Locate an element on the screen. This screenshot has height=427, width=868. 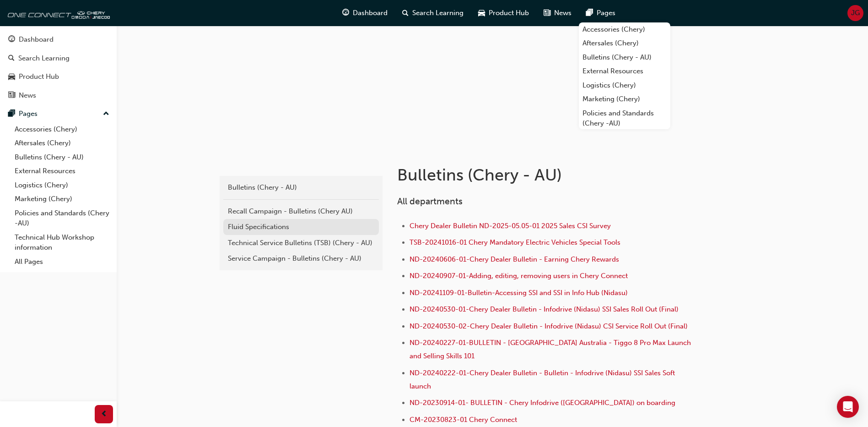
div: Technical Service Bulletins (TSB) (Chery - AU) is located at coordinates (301, 243).